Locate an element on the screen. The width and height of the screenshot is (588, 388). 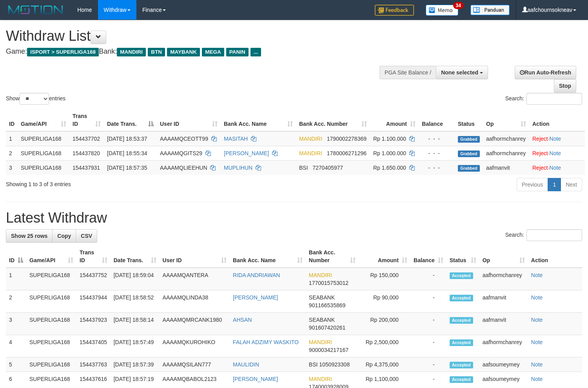
span: AAAAMQLIEEHUN is located at coordinates (184, 168).